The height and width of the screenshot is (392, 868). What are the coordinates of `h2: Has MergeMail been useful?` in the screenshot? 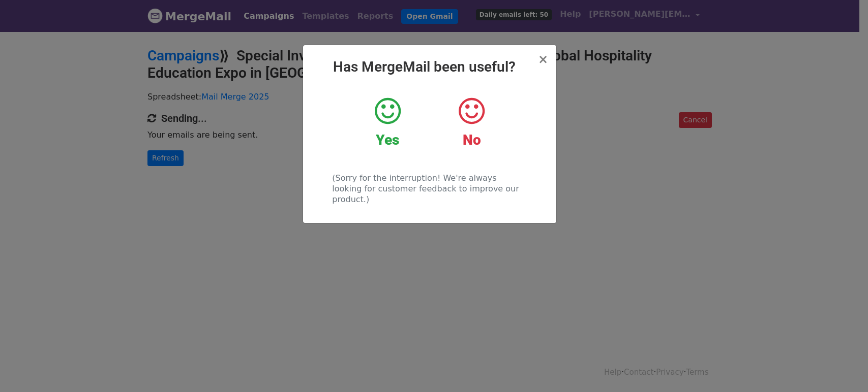 It's located at (429, 67).